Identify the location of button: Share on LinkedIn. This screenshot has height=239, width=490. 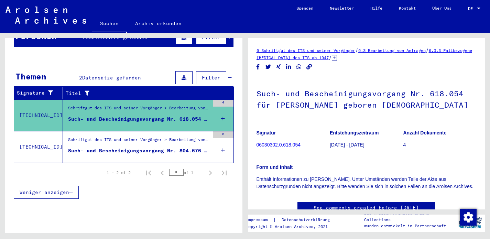
(289, 67).